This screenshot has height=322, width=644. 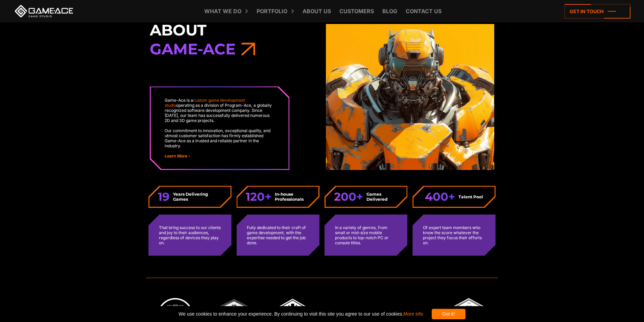 I want to click on h3: About, so click(x=234, y=40).